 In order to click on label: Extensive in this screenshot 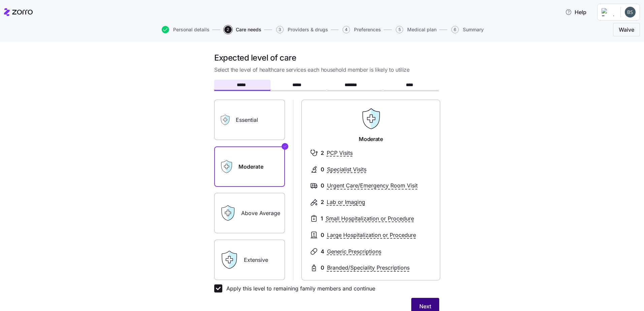, I will do `click(250, 260)`.